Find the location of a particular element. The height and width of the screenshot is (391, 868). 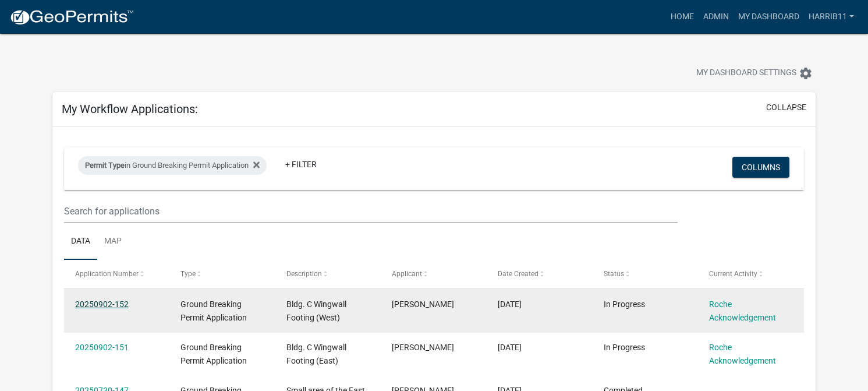

a: Map is located at coordinates (113, 242).